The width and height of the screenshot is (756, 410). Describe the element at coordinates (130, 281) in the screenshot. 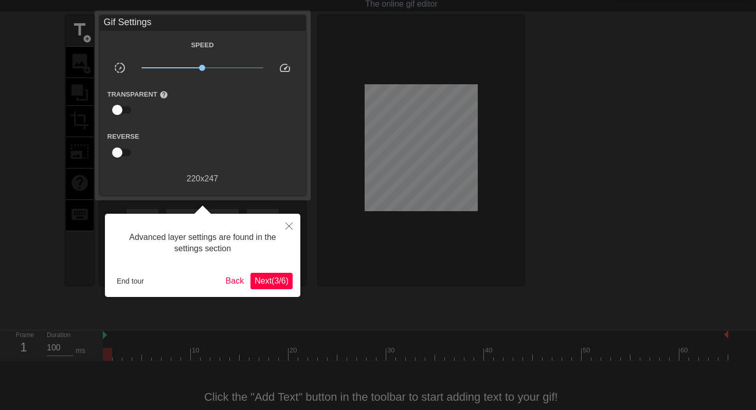

I see `button: End tour` at that location.